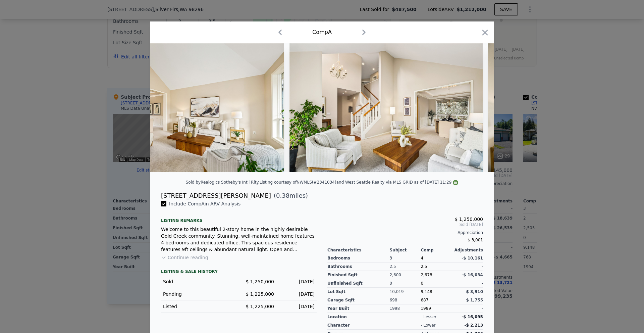 This screenshot has width=644, height=333. What do you see at coordinates (359, 292) in the screenshot?
I see `div: Lot Sqft` at bounding box center [359, 292].